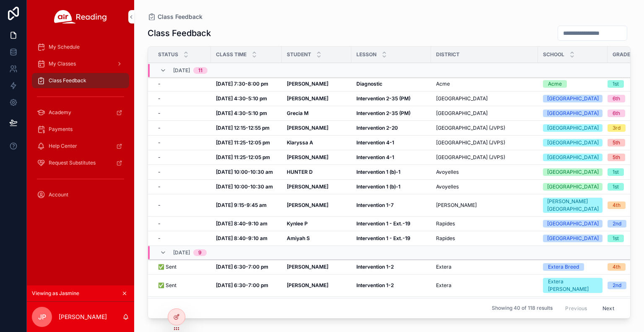 The width and height of the screenshot is (644, 332). I want to click on a: Intervention 1 (b)-1, so click(391, 187).